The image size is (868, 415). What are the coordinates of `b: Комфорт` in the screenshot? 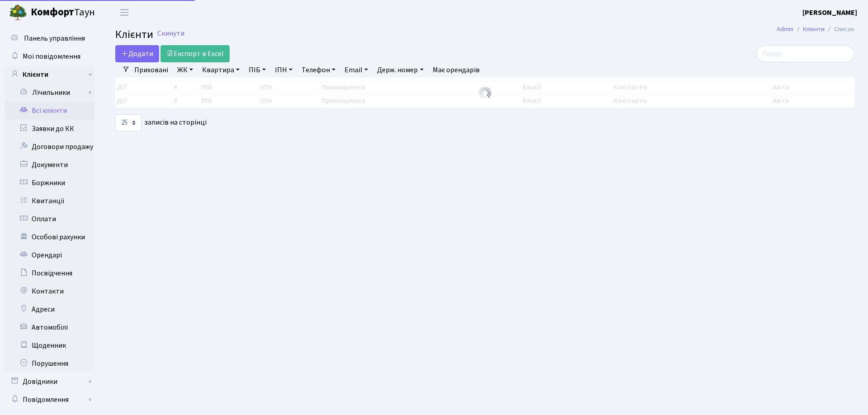 It's located at (53, 12).